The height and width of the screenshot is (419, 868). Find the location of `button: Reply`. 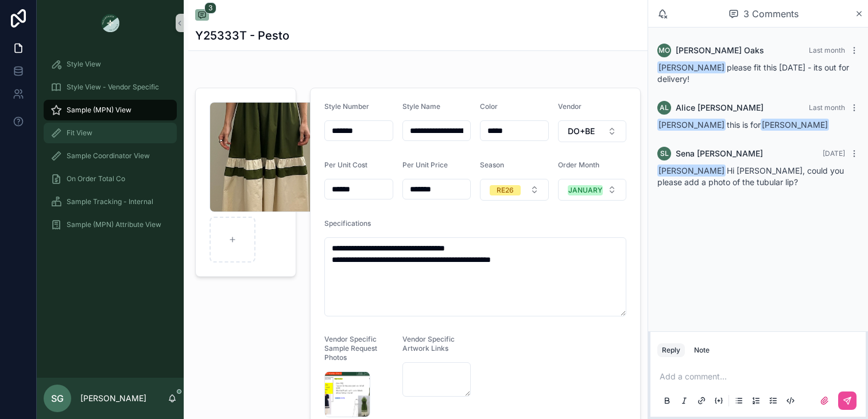

button: Reply is located at coordinates (671, 350).